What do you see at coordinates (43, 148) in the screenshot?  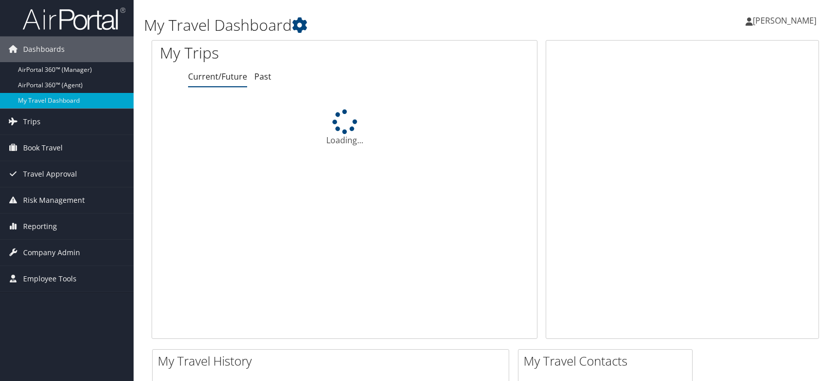 I see `span: Book Travel` at bounding box center [43, 148].